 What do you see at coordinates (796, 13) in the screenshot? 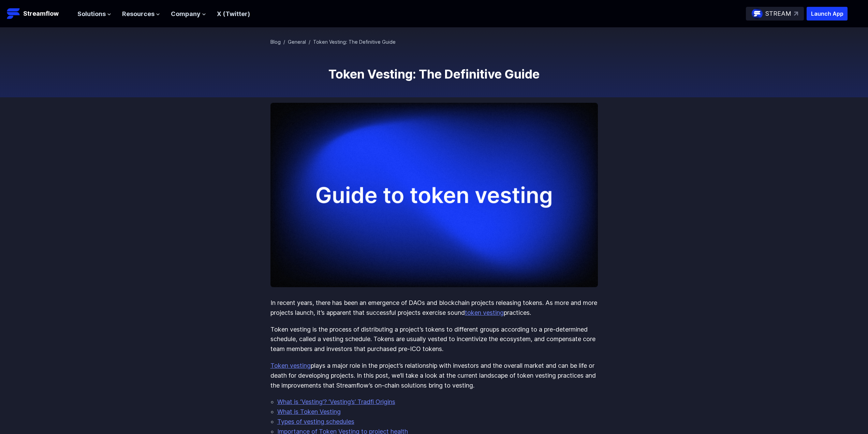
I see `img: top-right-arrow.svg` at bounding box center [796, 13].